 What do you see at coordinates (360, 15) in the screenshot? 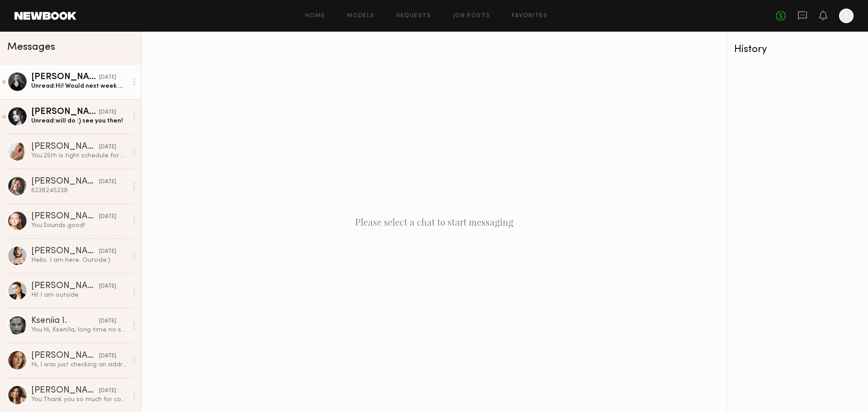
I see `a: Models` at bounding box center [360, 15].